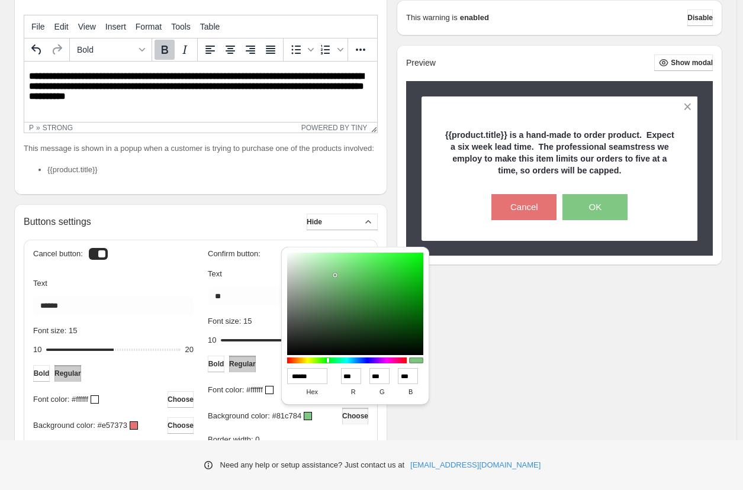  Describe the element at coordinates (595, 207) in the screenshot. I see `button: OK` at that location.